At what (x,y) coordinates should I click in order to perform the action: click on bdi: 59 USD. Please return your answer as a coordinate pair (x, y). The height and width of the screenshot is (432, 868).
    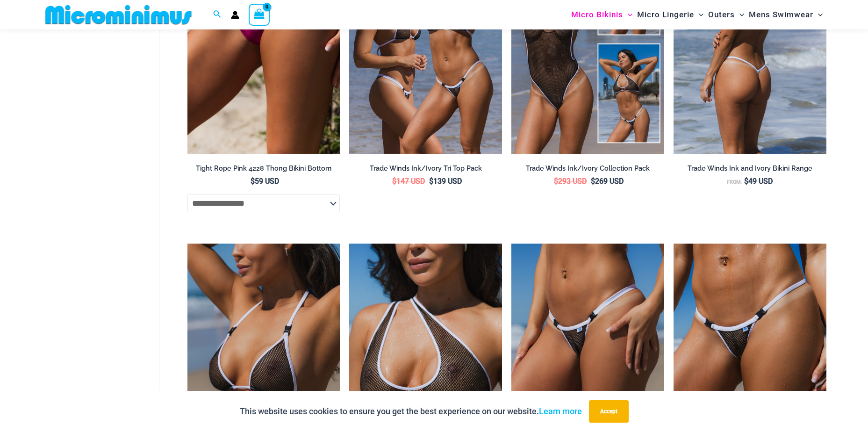
    Looking at the image, I should click on (264, 181).